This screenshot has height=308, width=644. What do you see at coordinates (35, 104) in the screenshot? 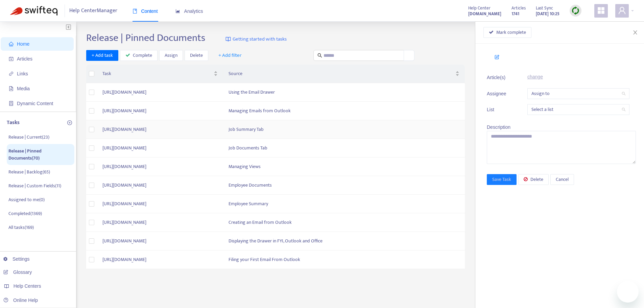
I see `span: Dynamic Content` at bounding box center [35, 104].